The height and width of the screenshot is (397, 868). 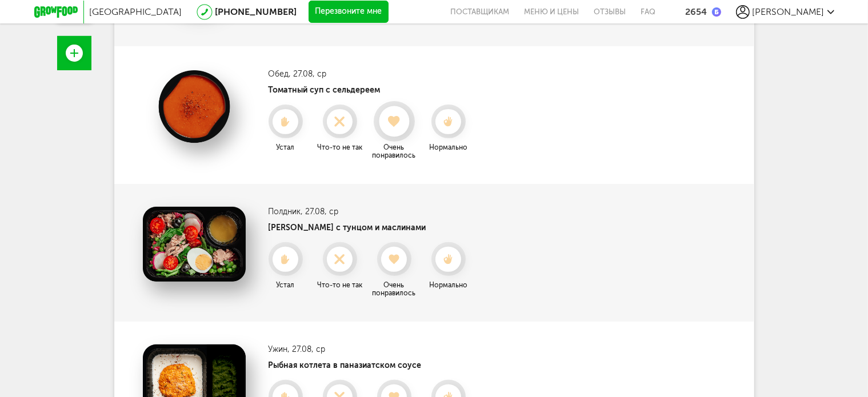 I want to click on h3: Полдник, so click(x=371, y=212).